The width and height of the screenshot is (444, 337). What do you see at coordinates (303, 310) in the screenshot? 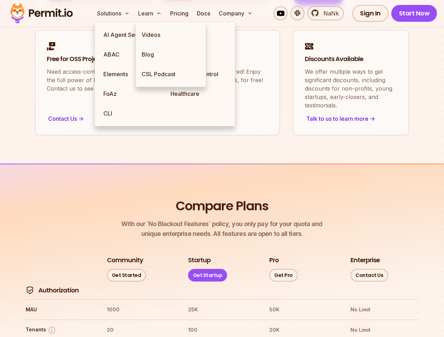
I see `th: 50K` at bounding box center [303, 310].